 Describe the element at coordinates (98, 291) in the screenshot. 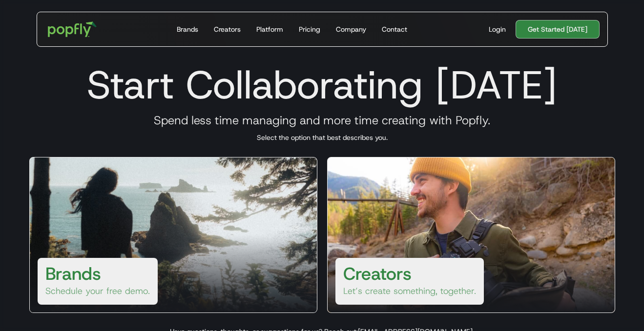

I see `p: Schedule your free demo.` at that location.